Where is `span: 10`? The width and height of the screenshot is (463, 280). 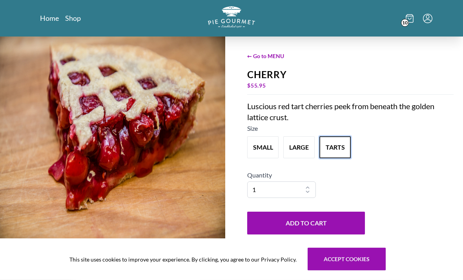 span: 10 is located at coordinates (405, 23).